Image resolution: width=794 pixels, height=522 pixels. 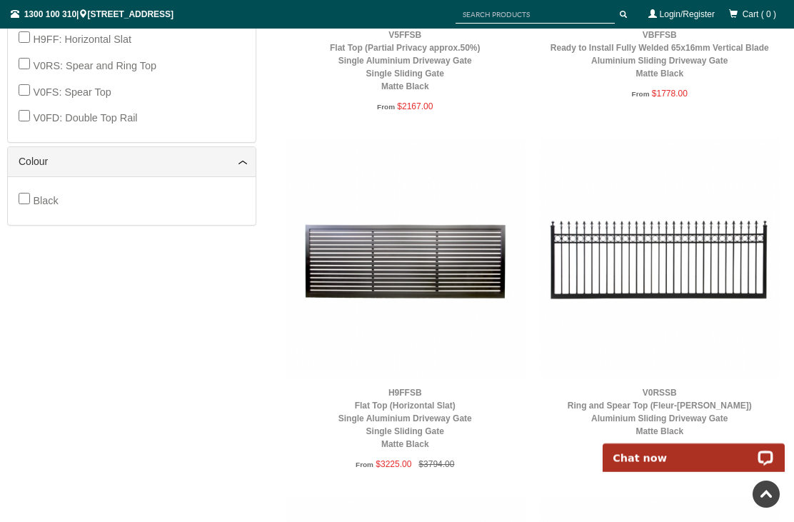 What do you see at coordinates (405, 419) in the screenshot?
I see `a: H9FFSBFlat Top (Horizontal Slat)Single Aluminium Driveway GateSingle Sliding GateMatte Black` at bounding box center [405, 419].